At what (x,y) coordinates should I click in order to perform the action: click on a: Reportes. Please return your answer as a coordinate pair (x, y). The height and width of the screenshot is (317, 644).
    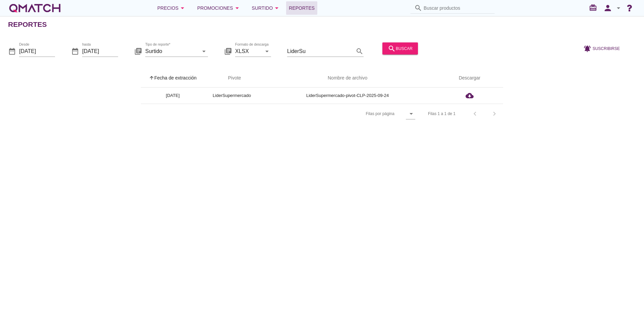
    Looking at the image, I should click on (302, 8).